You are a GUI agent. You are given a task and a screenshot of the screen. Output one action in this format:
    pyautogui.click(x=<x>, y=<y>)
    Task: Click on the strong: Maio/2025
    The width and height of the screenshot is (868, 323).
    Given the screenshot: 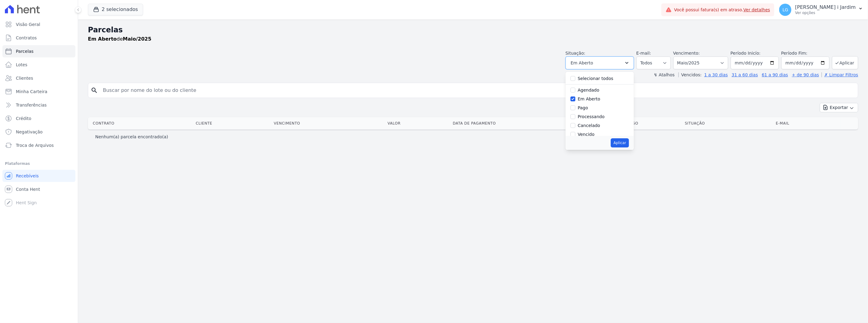 What is the action you would take?
    pyautogui.click(x=137, y=39)
    